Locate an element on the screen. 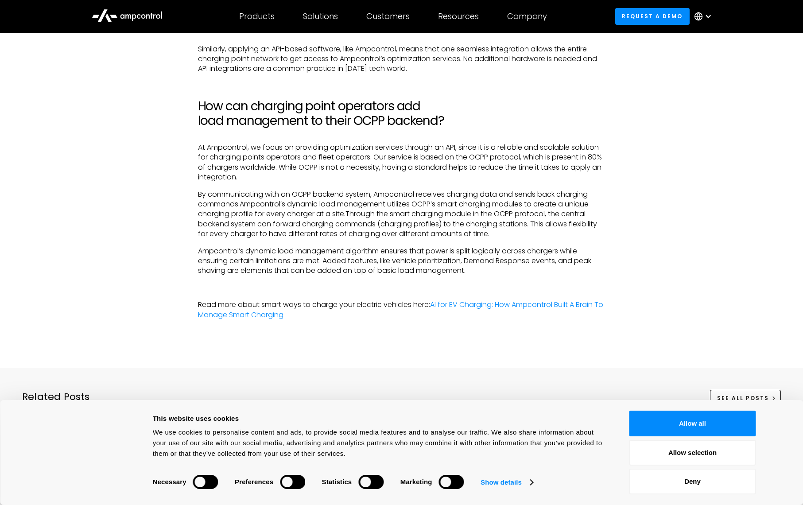 Image resolution: width=803 pixels, height=505 pixels. div: This website uses cookies is located at coordinates (381, 418).